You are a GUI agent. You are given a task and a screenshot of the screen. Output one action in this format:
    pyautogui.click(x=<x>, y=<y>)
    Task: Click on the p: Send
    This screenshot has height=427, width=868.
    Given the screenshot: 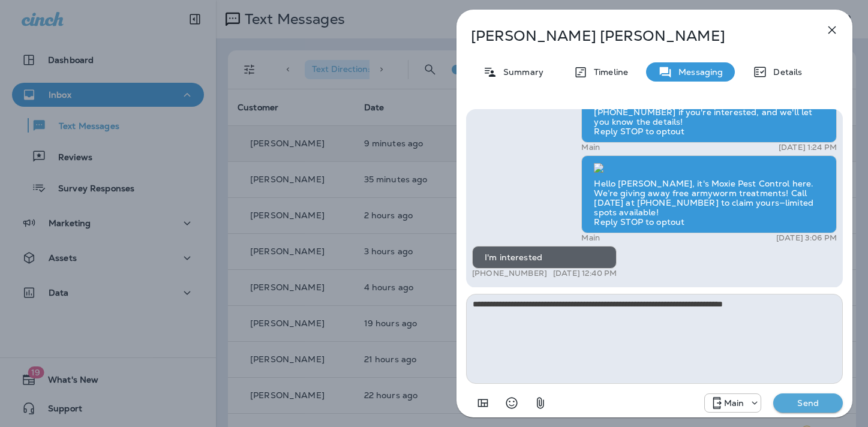 What is the action you would take?
    pyautogui.click(x=808, y=403)
    